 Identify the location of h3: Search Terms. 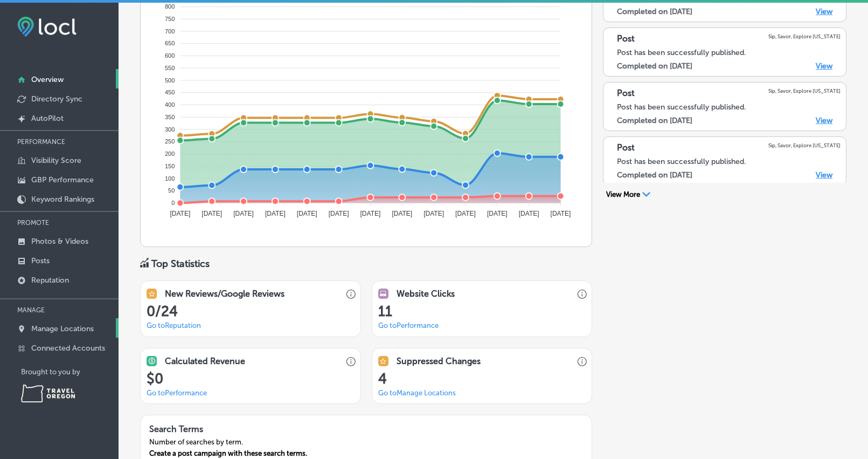
(228, 426).